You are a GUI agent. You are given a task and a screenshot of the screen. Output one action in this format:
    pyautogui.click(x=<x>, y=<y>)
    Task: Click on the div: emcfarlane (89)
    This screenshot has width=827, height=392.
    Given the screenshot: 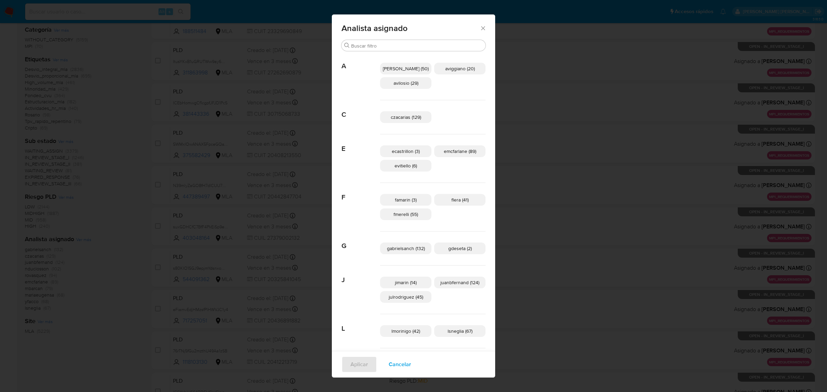 What is the action you would take?
    pyautogui.click(x=460, y=151)
    